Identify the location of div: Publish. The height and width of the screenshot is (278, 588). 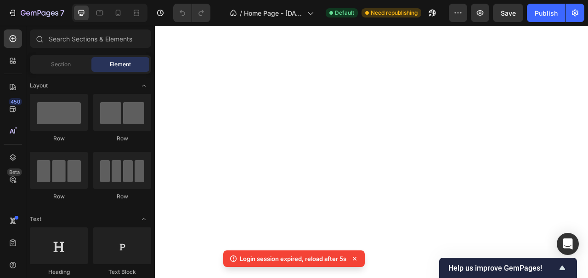
(546, 13).